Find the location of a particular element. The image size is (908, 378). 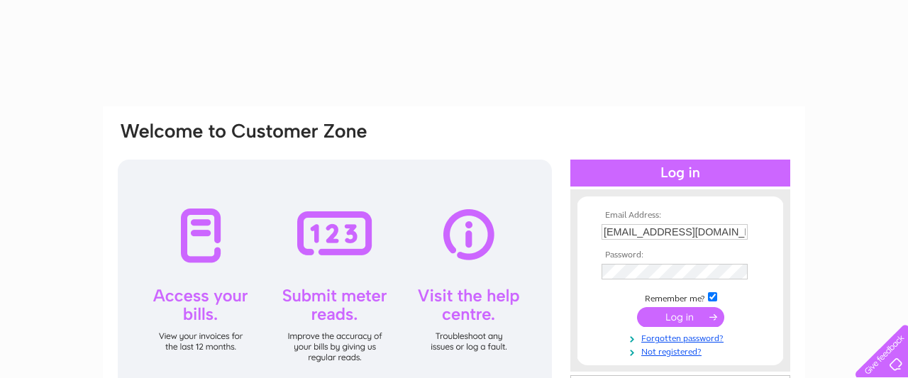

a: Forgotten password? is located at coordinates (682, 337).